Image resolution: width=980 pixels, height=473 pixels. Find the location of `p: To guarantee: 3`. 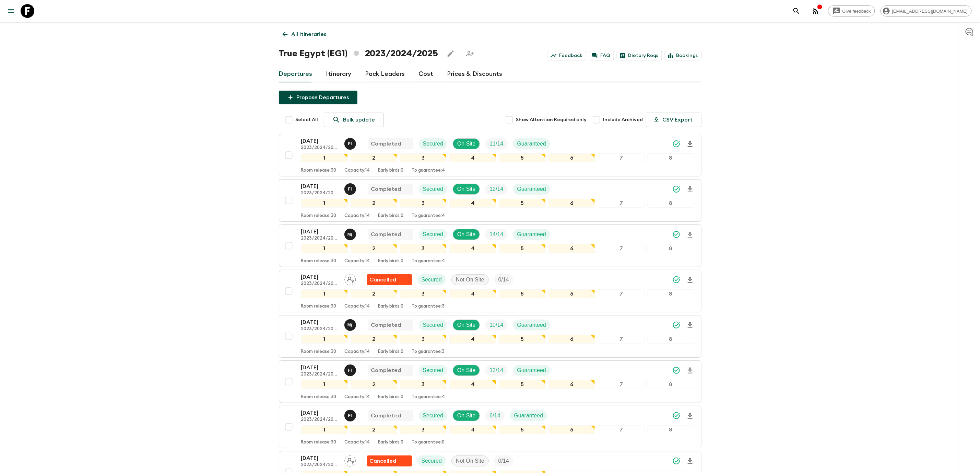

p: To guarantee: 3 is located at coordinates (428, 352).